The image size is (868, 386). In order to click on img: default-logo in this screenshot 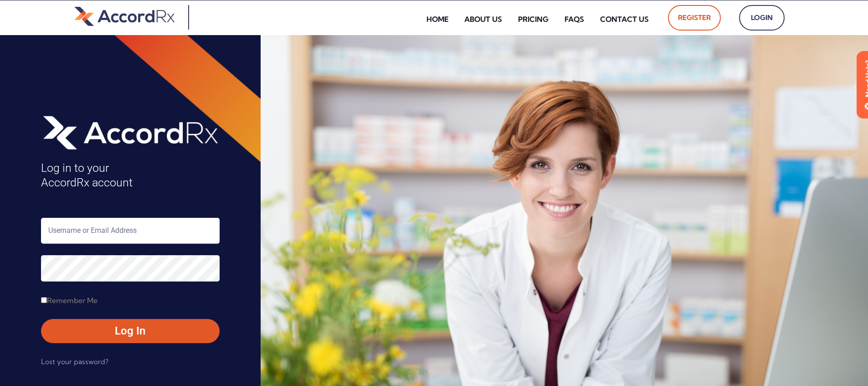, I will do `click(125, 16)`.